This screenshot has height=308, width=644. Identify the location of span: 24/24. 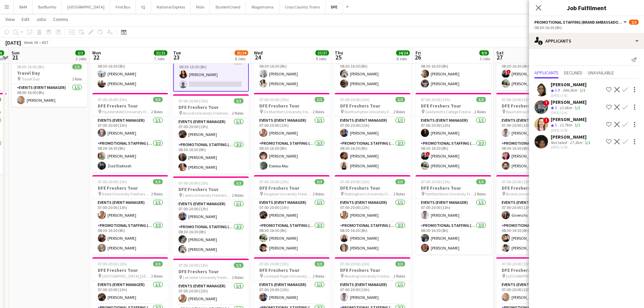
(403, 53).